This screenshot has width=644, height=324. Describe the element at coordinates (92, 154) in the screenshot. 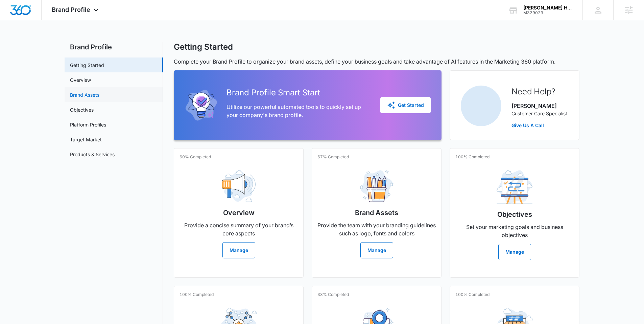

I see `a: Products & Services` at that location.